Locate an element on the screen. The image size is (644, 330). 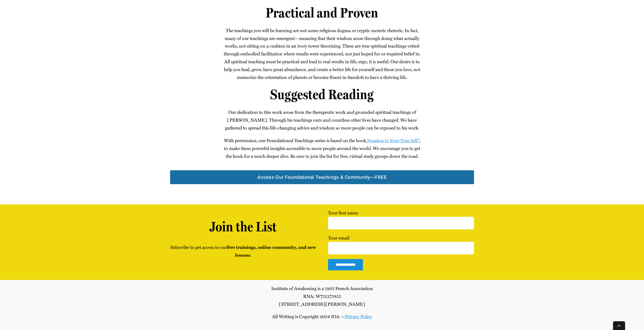
a: Access Our Foun­da­tion­al Teach­ings & Community—FREE is located at coordinates (322, 177).